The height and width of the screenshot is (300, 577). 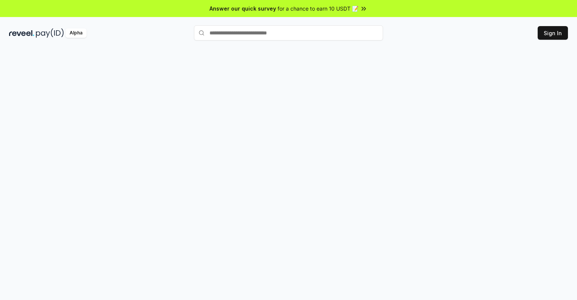 What do you see at coordinates (243, 8) in the screenshot?
I see `span: Answer our quick survey` at bounding box center [243, 8].